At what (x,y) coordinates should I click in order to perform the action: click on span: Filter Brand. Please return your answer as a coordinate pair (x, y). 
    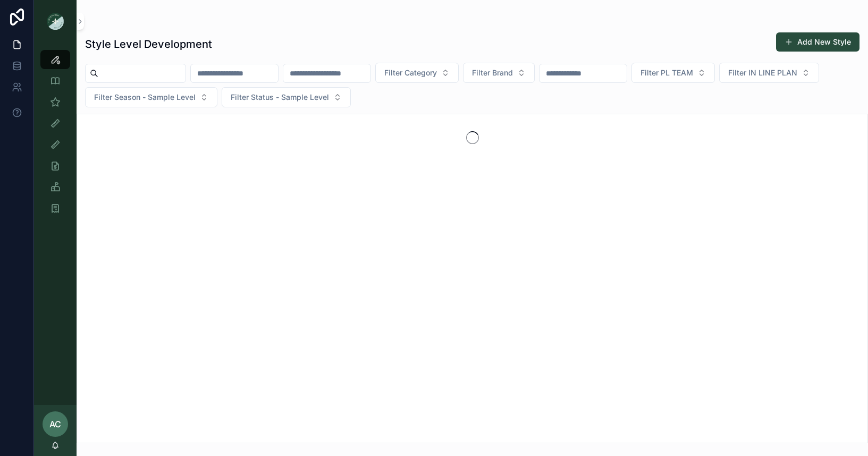
    Looking at the image, I should click on (492, 73).